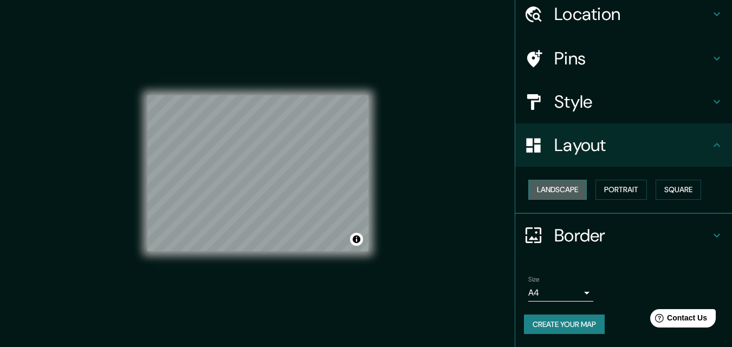 Image resolution: width=732 pixels, height=347 pixels. I want to click on button: Toggle attribution, so click(357, 240).